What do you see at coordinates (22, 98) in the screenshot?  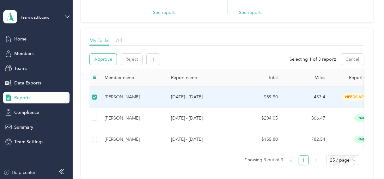 I see `span: Reports` at bounding box center [22, 98].